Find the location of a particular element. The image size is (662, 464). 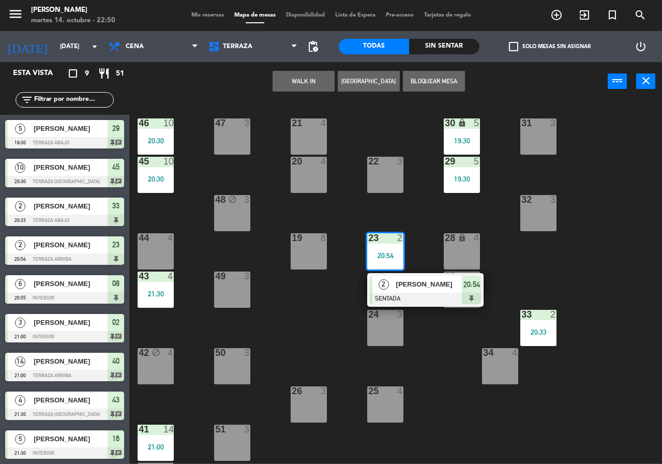

span: Mis reservas is located at coordinates (207, 15).